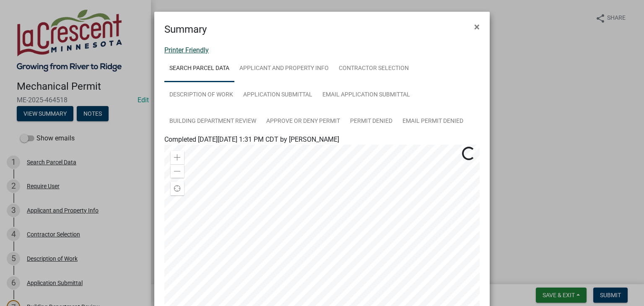 The height and width of the screenshot is (306, 644). What do you see at coordinates (303, 121) in the screenshot?
I see `a: Approve or deny permit` at bounding box center [303, 121].